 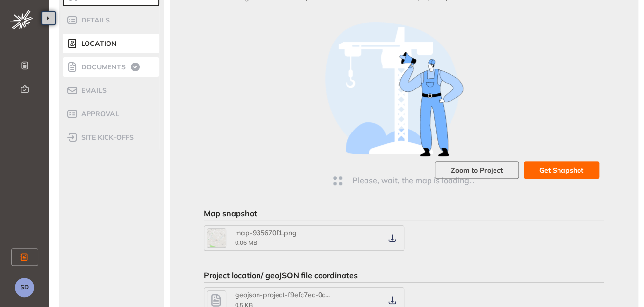 I want to click on span: Documents, so click(x=101, y=67).